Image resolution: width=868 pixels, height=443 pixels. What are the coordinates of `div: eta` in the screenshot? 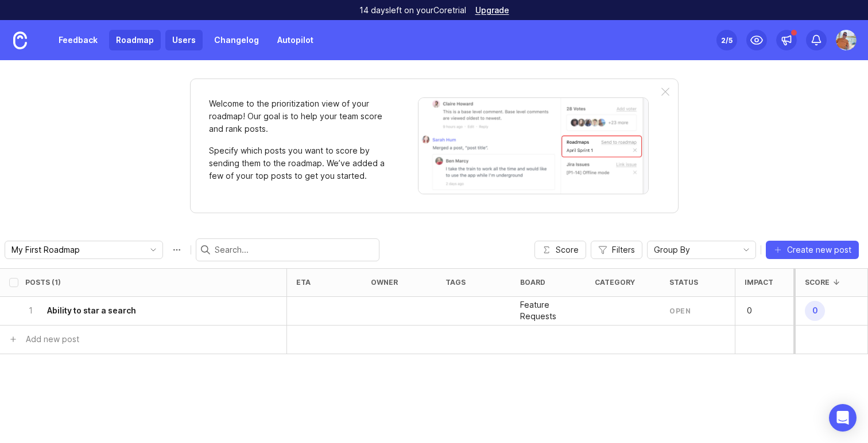 It's located at (303, 282).